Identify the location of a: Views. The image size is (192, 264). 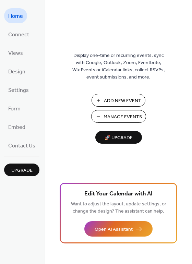
(15, 53).